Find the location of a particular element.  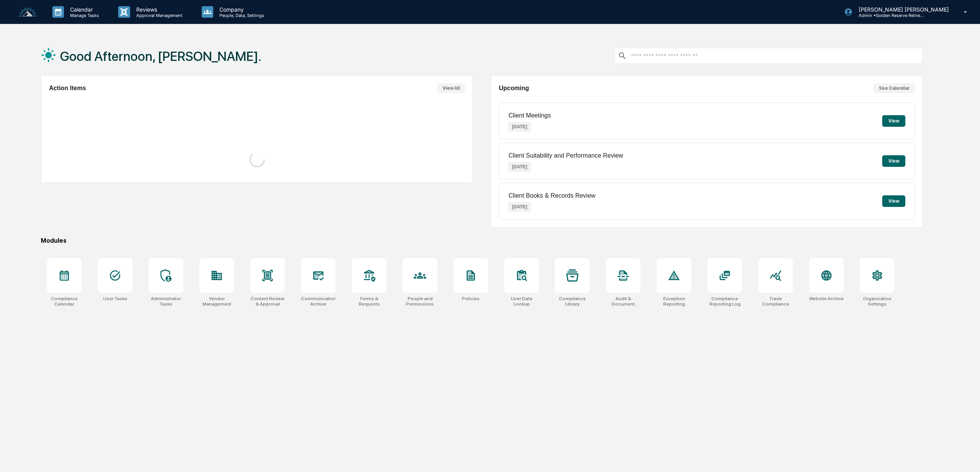

div: Trade Compliance is located at coordinates (776, 301).